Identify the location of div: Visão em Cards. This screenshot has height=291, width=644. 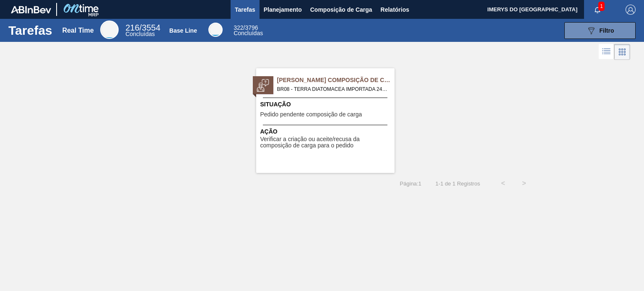
(622, 52).